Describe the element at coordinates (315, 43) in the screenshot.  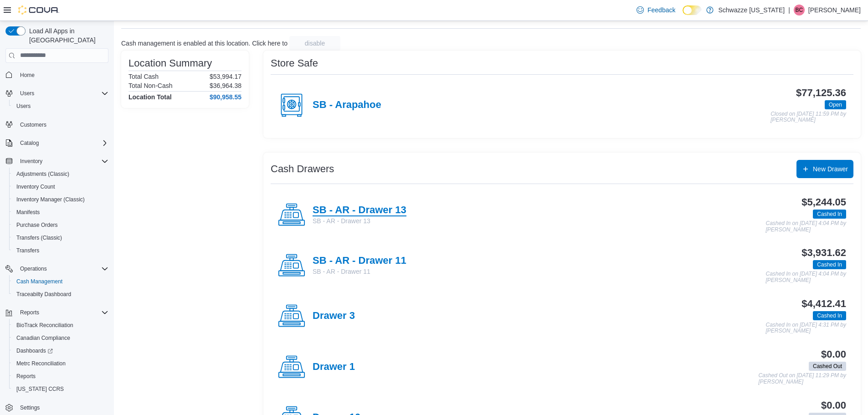
I see `span: disable` at that location.